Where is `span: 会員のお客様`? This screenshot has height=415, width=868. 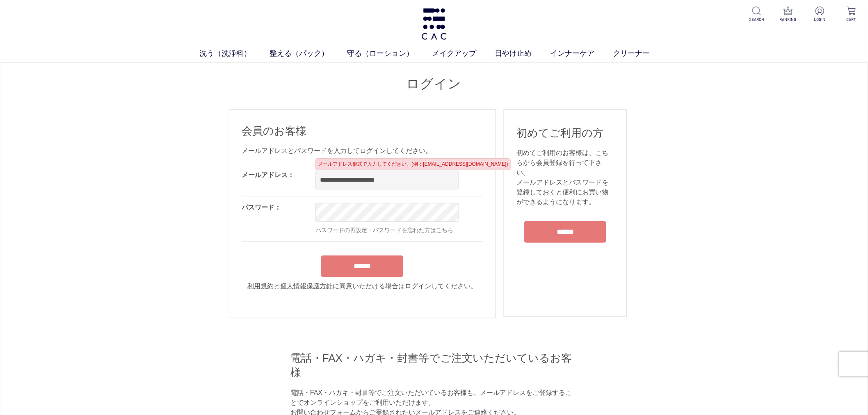
span: 会員のお客様 is located at coordinates (274, 130).